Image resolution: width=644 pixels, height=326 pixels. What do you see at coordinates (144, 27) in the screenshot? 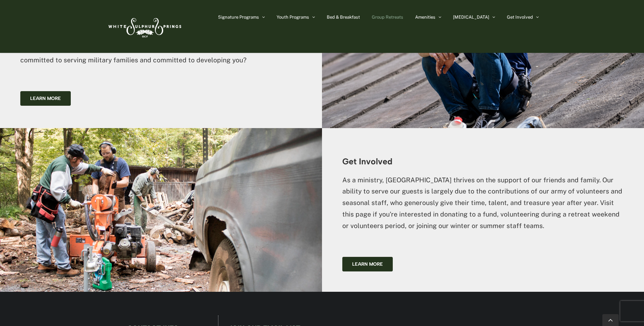
I see `img: White Sulphur Springs Logo` at bounding box center [144, 27].